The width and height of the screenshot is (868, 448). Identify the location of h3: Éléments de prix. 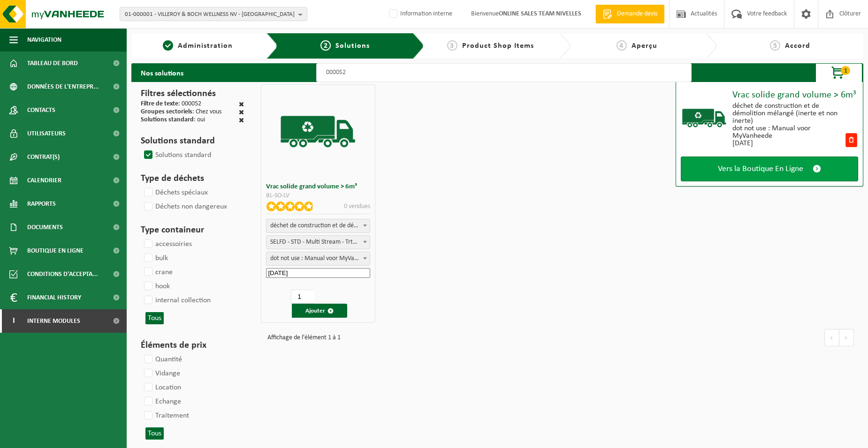
(192, 345).